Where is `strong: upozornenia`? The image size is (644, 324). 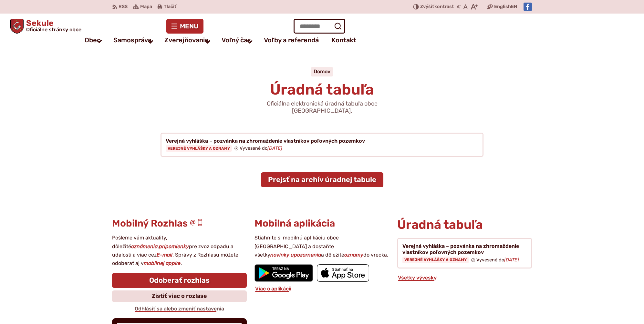 strong: upozornenia is located at coordinates (306, 255).